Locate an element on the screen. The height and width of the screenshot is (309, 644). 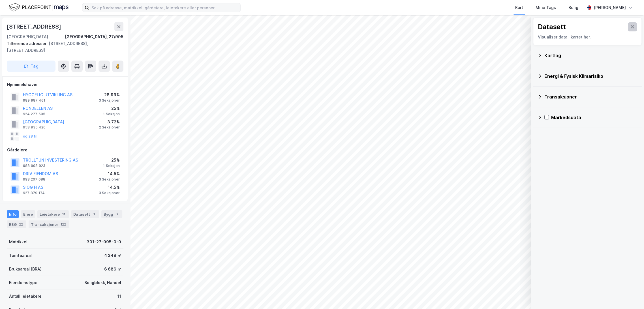
div: 301-27-995-0-0 is located at coordinates (104, 242).